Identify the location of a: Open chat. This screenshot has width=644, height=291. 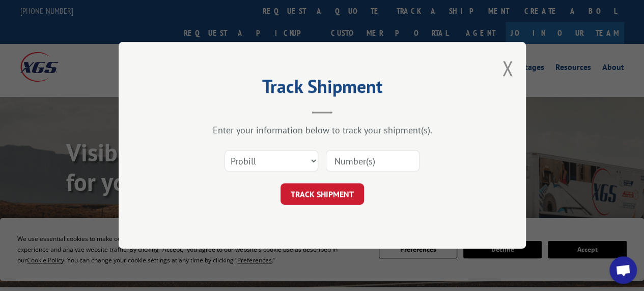
(623, 270).